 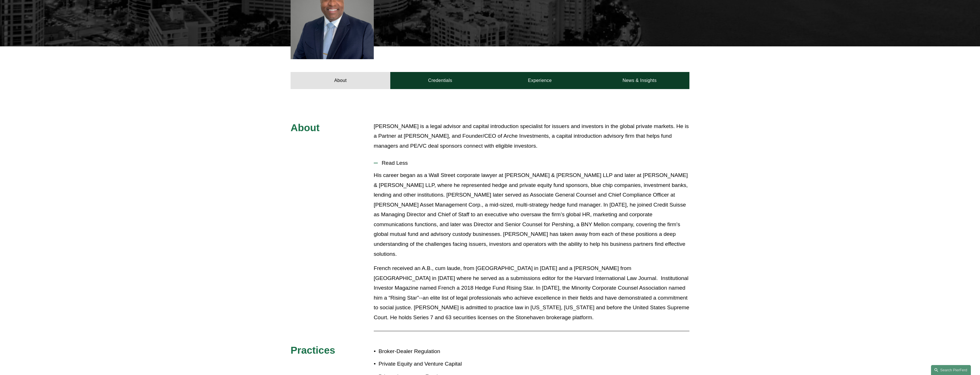 I want to click on a: Credentials, so click(x=440, y=81).